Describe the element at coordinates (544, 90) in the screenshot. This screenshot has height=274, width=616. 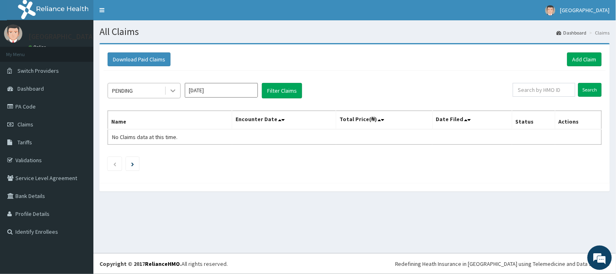
I see `input: Search by HMO ID` at that location.